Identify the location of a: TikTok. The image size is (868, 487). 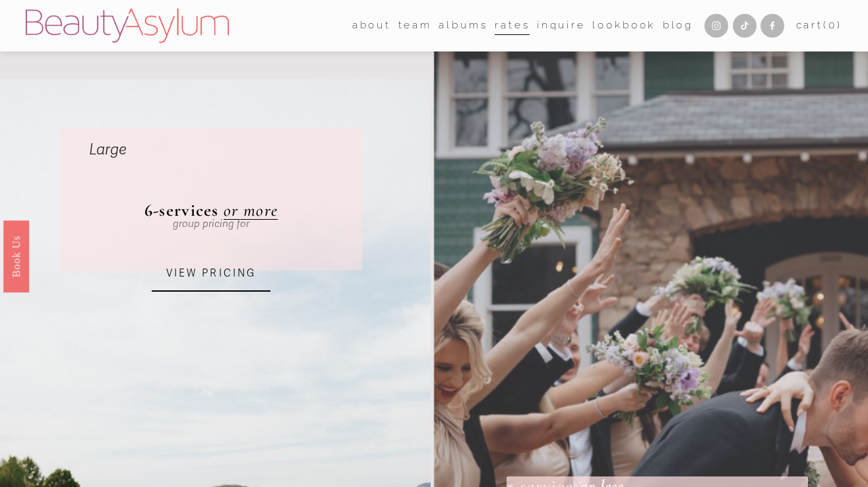
(744, 26).